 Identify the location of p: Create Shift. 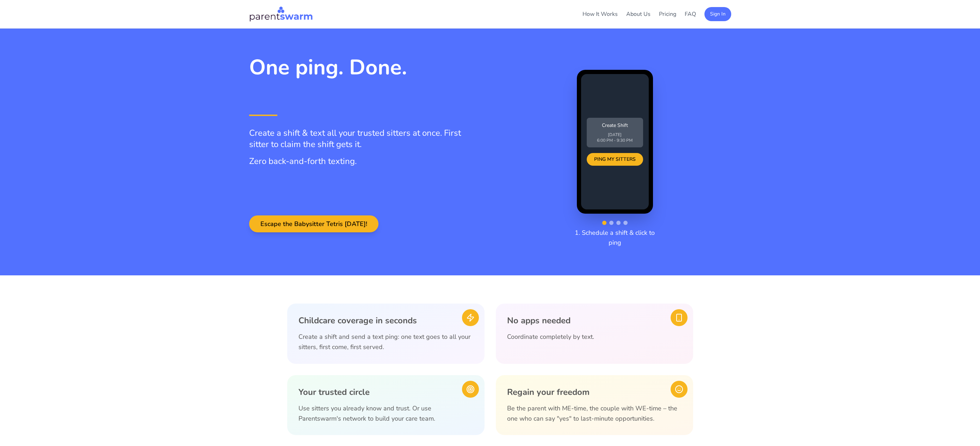
(615, 125).